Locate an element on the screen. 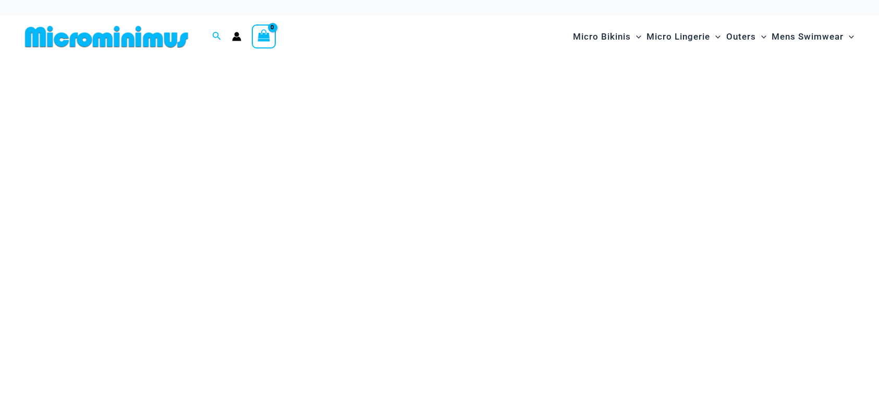  a: View Shopping Cart, empty is located at coordinates (264, 37).